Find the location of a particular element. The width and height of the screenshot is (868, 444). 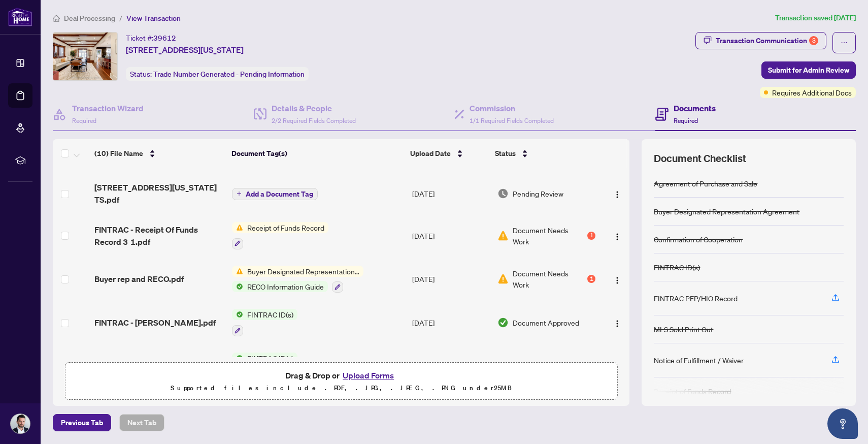

span: home is located at coordinates (57, 18).